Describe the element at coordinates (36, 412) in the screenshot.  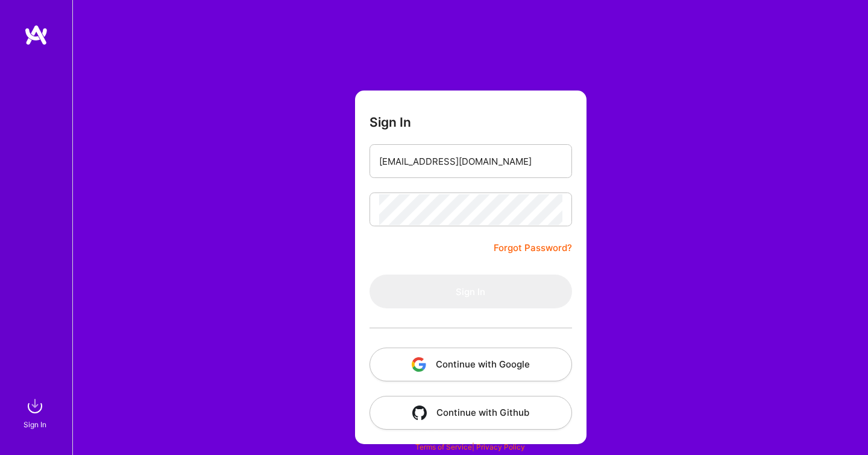
I see `a: sign inSign In` at that location.